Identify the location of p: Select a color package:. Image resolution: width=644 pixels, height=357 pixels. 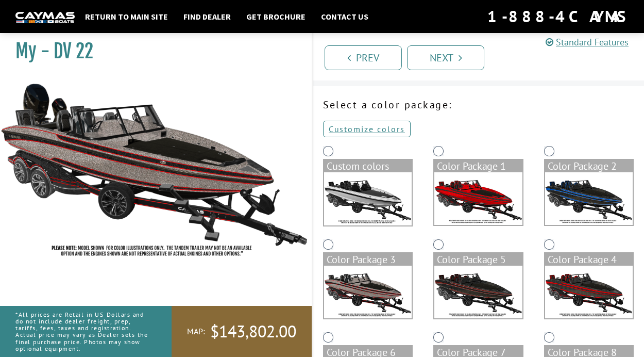
(479, 104).